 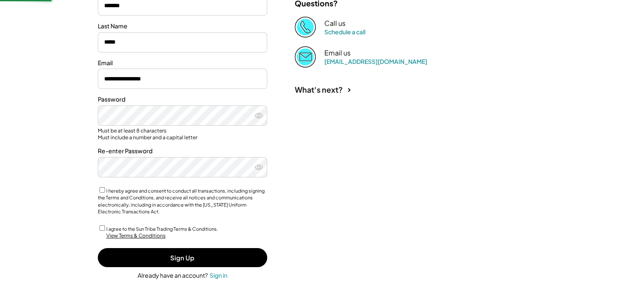 What do you see at coordinates (319, 89) in the screenshot?
I see `div: What's next?` at bounding box center [319, 89].